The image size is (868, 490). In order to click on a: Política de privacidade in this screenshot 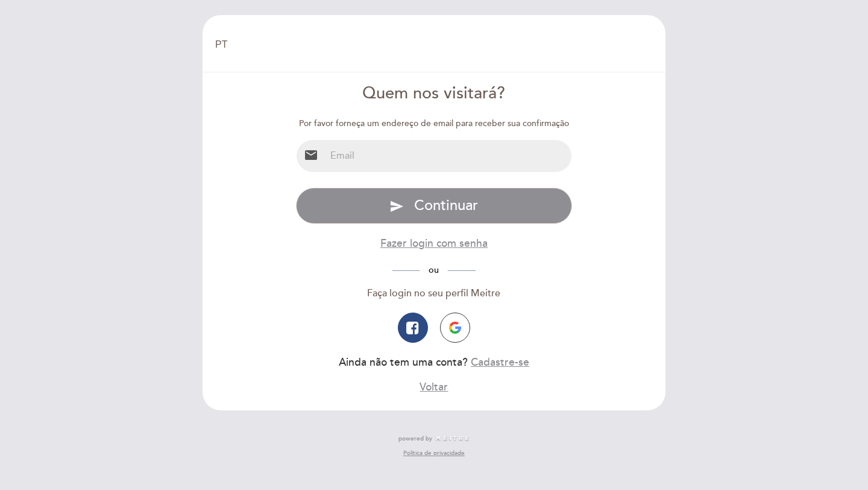, I will do `click(434, 453)`.